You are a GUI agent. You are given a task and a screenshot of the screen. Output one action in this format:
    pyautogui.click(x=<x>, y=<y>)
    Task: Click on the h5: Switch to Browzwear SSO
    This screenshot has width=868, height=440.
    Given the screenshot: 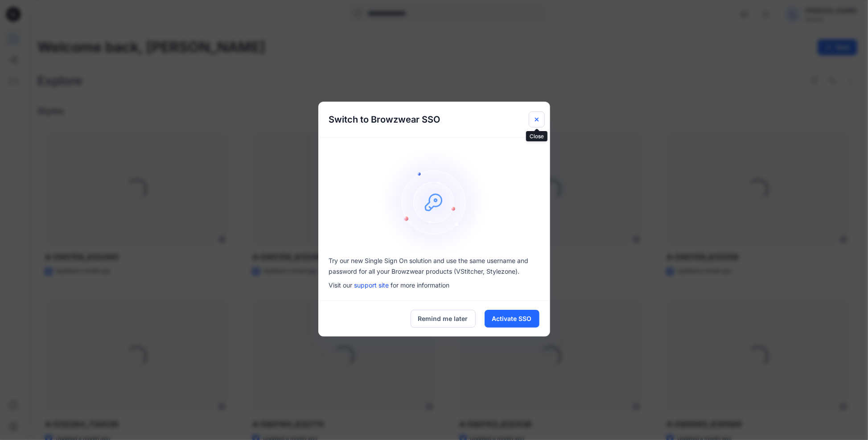 What is the action you would take?
    pyautogui.click(x=384, y=120)
    